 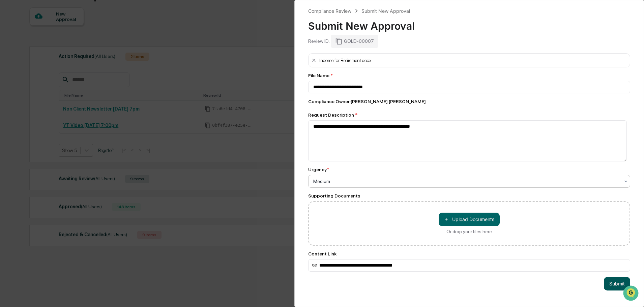 What do you see at coordinates (319, 41) in the screenshot?
I see `div: Review ID:` at bounding box center [319, 41].